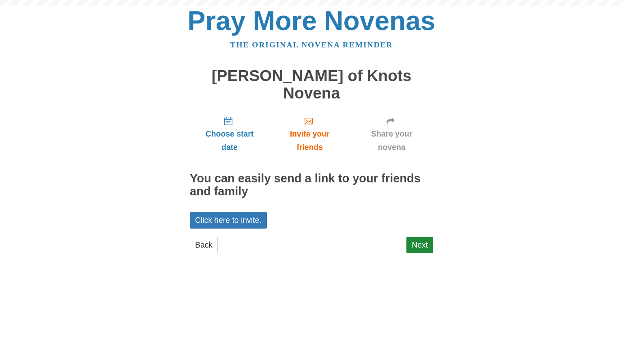 The width and height of the screenshot is (623, 340). Describe the element at coordinates (309, 134) in the screenshot. I see `a: Invite your friends` at that location.